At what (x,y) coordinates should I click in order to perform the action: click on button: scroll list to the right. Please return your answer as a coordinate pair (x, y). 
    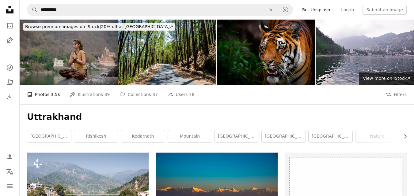
    Looking at the image, I should click on (403, 137).